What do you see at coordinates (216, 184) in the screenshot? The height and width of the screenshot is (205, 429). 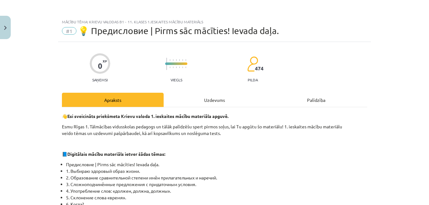 I see `li: 3. Сложноподчинённые предложения с придаточным условия.` at bounding box center [216, 184].